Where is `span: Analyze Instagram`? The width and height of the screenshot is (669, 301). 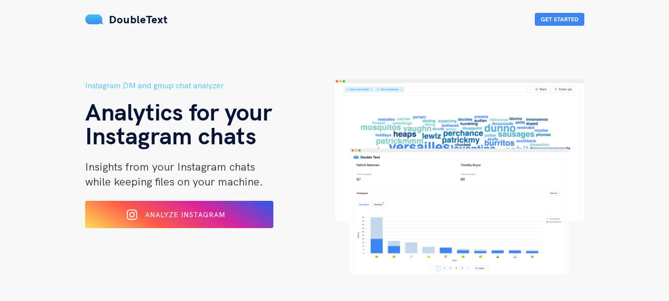
span: Analyze Instagram is located at coordinates (185, 214).